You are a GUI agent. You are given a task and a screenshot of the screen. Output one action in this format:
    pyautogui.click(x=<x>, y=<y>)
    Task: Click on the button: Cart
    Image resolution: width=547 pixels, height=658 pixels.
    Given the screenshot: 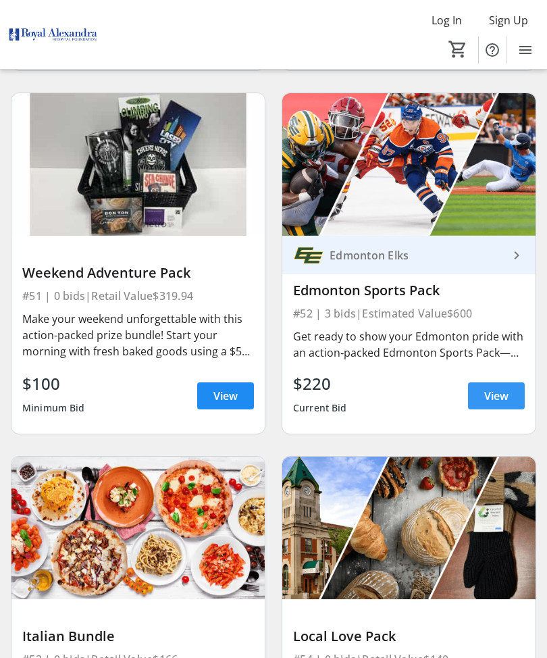 What is the action you would take?
    pyautogui.click(x=458, y=49)
    